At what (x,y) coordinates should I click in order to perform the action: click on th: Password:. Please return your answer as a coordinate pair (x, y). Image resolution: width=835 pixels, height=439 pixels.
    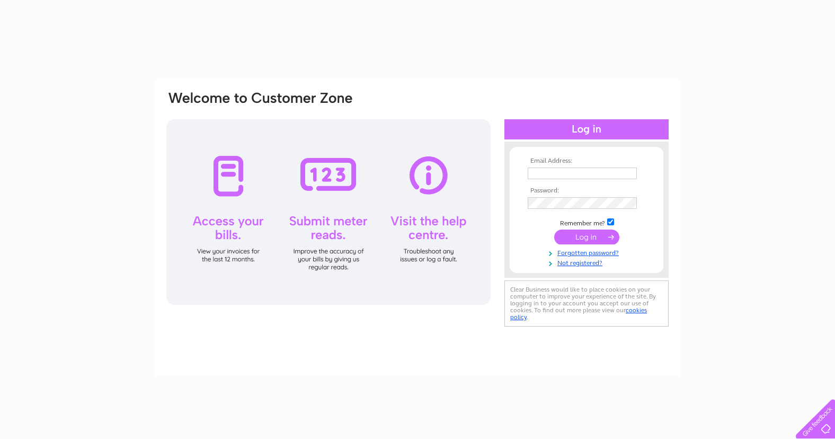
    Looking at the image, I should click on (586, 191).